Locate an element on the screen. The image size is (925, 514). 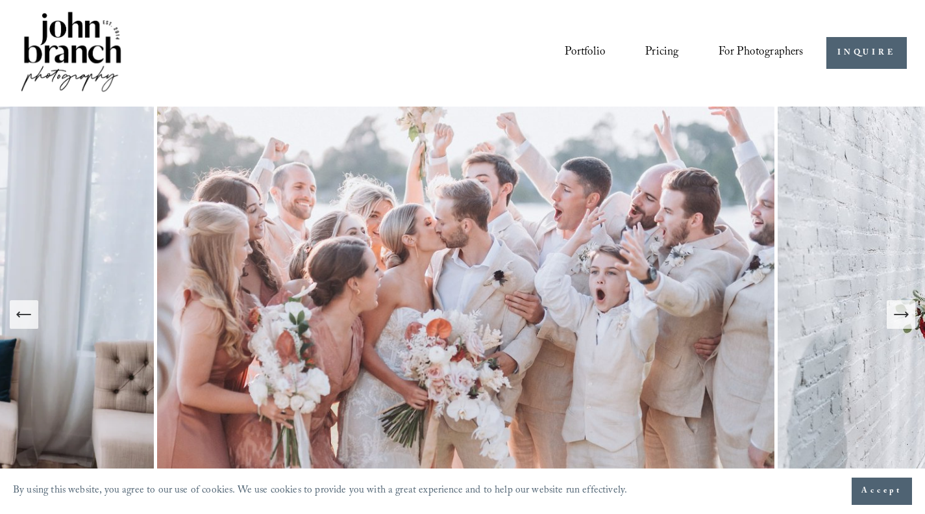
a: Pricing is located at coordinates (662, 53).